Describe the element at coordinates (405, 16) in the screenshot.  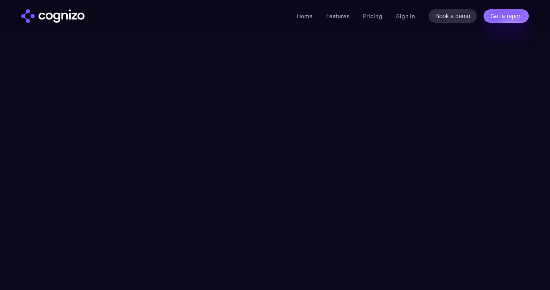
I see `a: Sign in` at that location.